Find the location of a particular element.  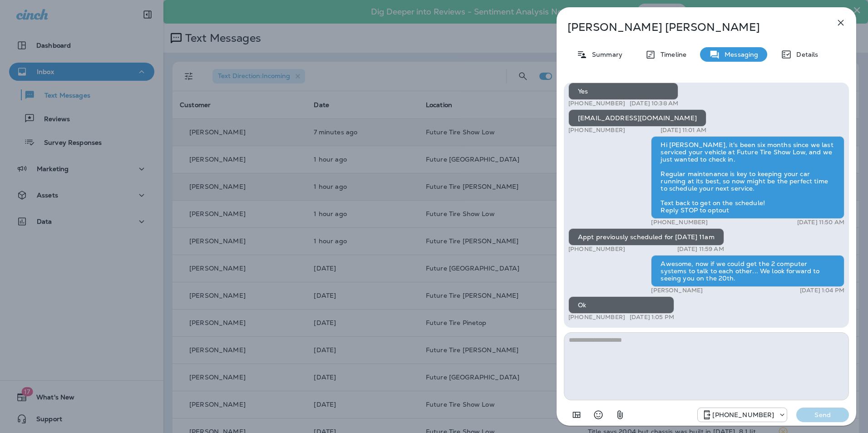

p: Details is located at coordinates (805, 54).